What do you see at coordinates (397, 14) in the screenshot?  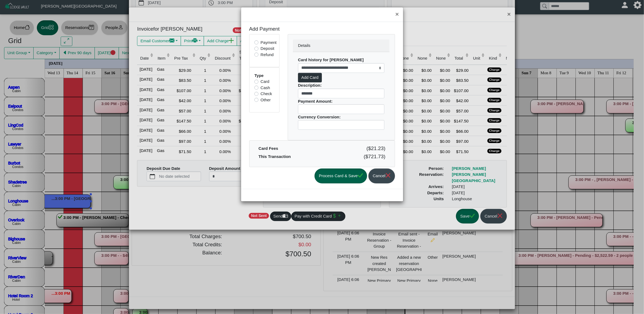 I see `button: Close` at bounding box center [397, 14].